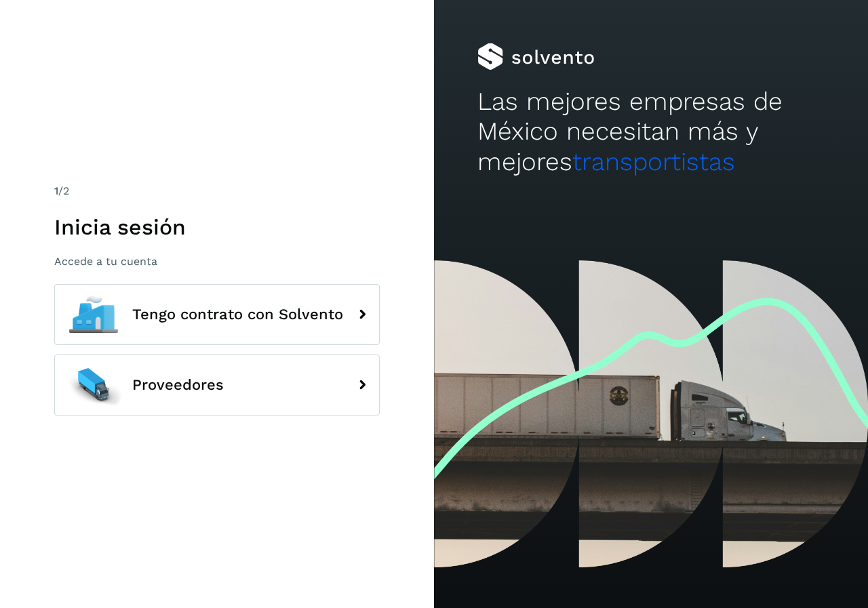 The height and width of the screenshot is (608, 868). What do you see at coordinates (217, 227) in the screenshot?
I see `h1: Inicia sesión` at bounding box center [217, 227].